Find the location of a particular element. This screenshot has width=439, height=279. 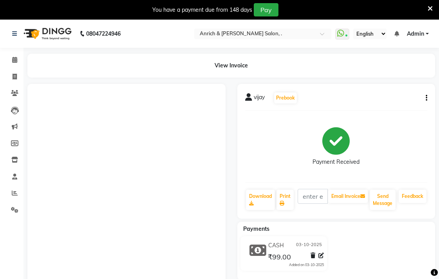

img: logo is located at coordinates (47, 34).